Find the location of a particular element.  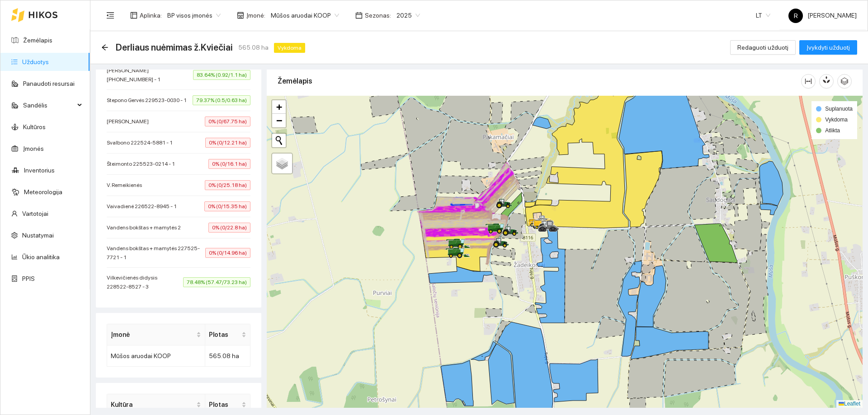

a: Žemėlapis is located at coordinates (38, 40).